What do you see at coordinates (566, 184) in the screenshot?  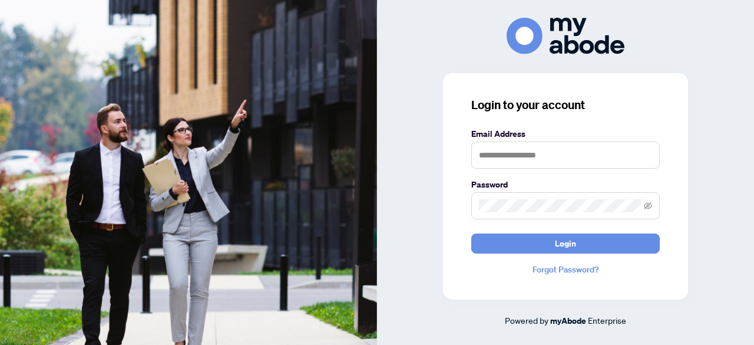 I see `label: Password` at bounding box center [566, 184].